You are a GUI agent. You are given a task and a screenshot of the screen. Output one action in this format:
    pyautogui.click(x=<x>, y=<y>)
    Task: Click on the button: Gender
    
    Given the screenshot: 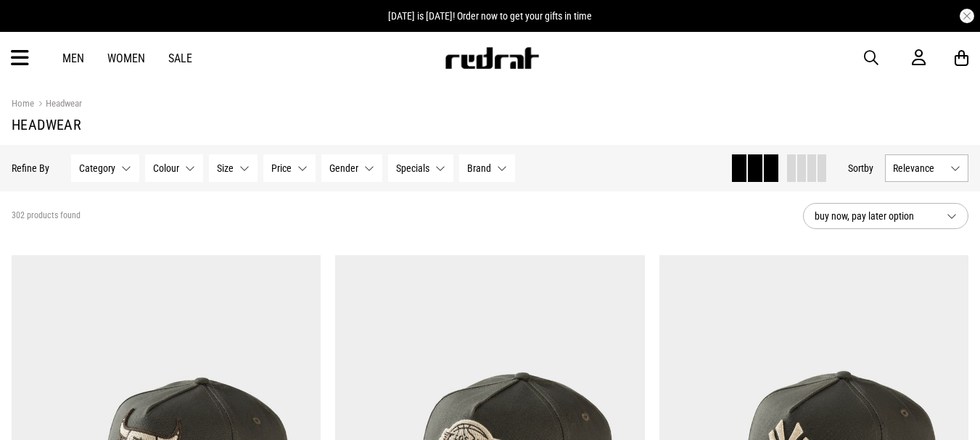 What is the action you would take?
    pyautogui.click(x=352, y=168)
    